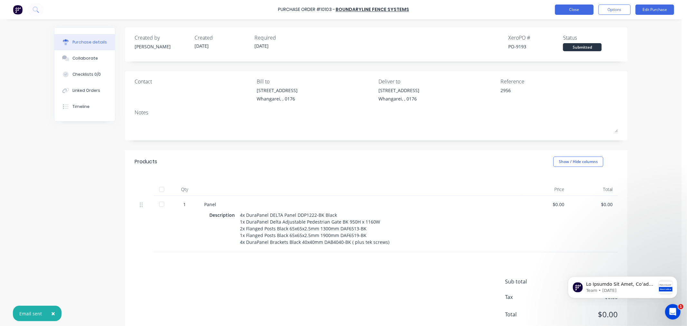  What do you see at coordinates (282, 38) in the screenshot?
I see `div: Required` at bounding box center [282, 38].